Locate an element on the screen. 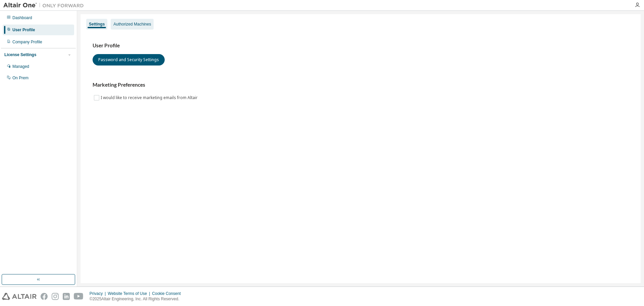  label: I would like to receive marketing emails from Altair is located at coordinates (150, 98).